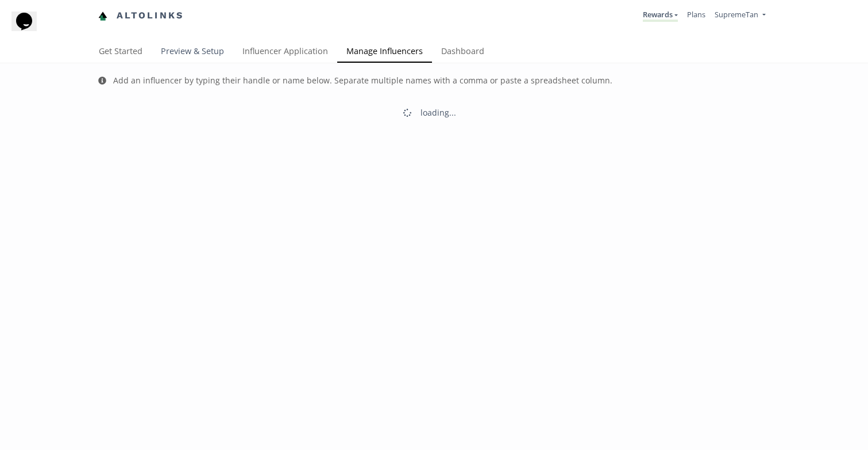  What do you see at coordinates (285, 52) in the screenshot?
I see `a: Influencer Application` at bounding box center [285, 52].